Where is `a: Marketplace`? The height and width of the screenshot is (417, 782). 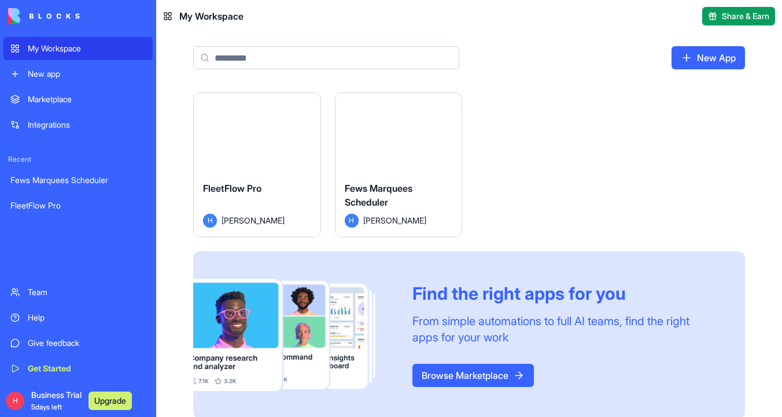 a: Marketplace is located at coordinates (78, 99).